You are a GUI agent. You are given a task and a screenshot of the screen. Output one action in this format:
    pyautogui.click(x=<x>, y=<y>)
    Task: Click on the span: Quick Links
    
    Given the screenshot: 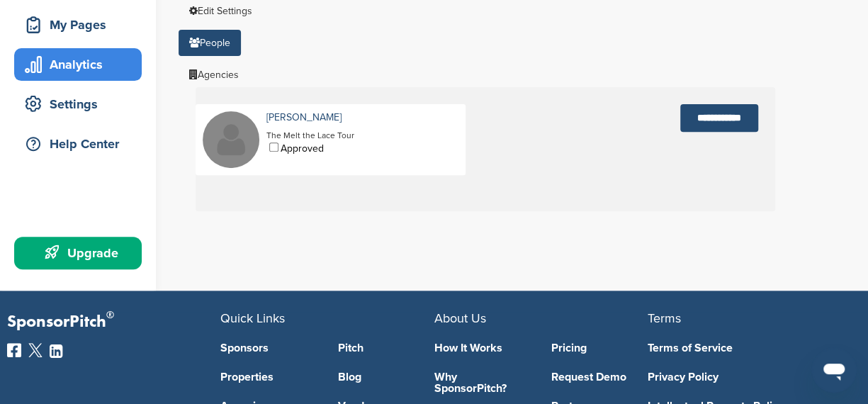 What is the action you would take?
    pyautogui.click(x=253, y=319)
    